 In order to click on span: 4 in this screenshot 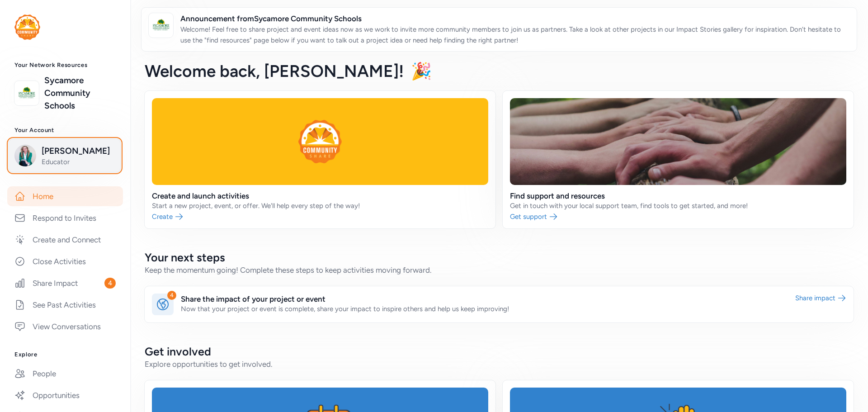, I will do `click(110, 283)`.